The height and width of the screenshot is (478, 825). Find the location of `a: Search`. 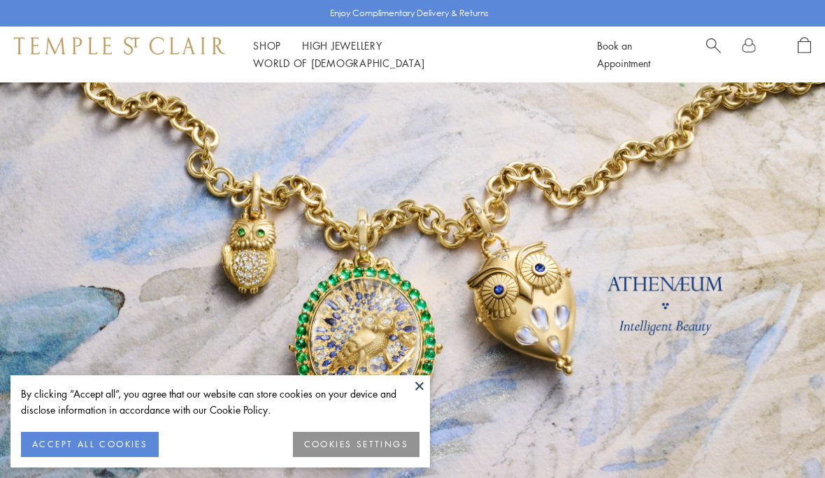

a: Search is located at coordinates (713, 55).